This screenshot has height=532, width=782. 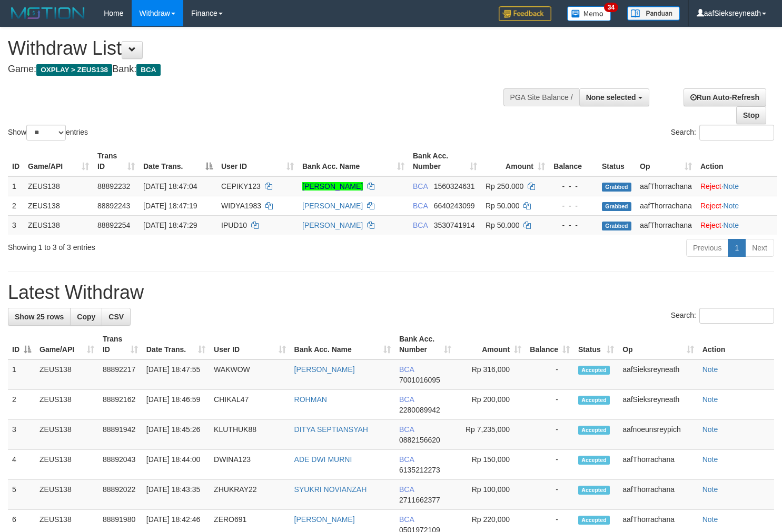 I want to click on td: Rp 7,235,000, so click(x=490, y=435).